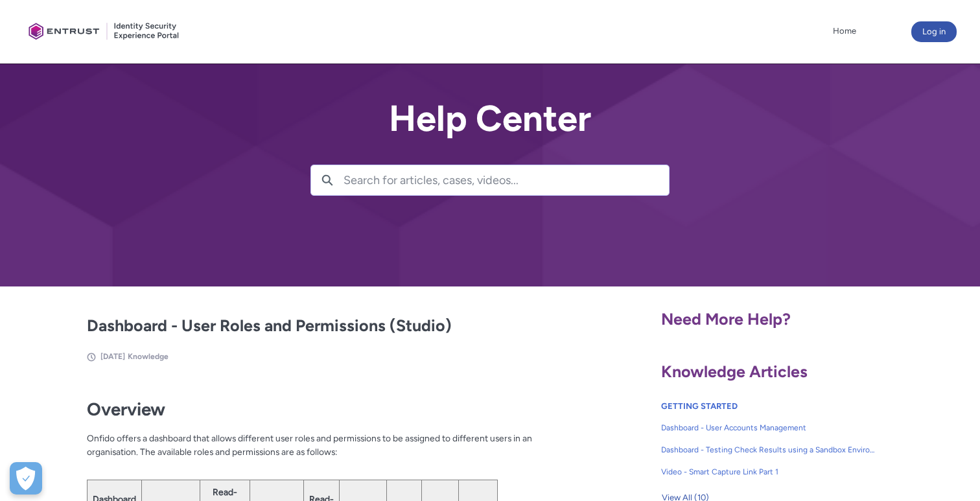 The height and width of the screenshot is (501, 980). Describe the element at coordinates (506, 180) in the screenshot. I see `input: Search for articles, cases, videos...` at that location.